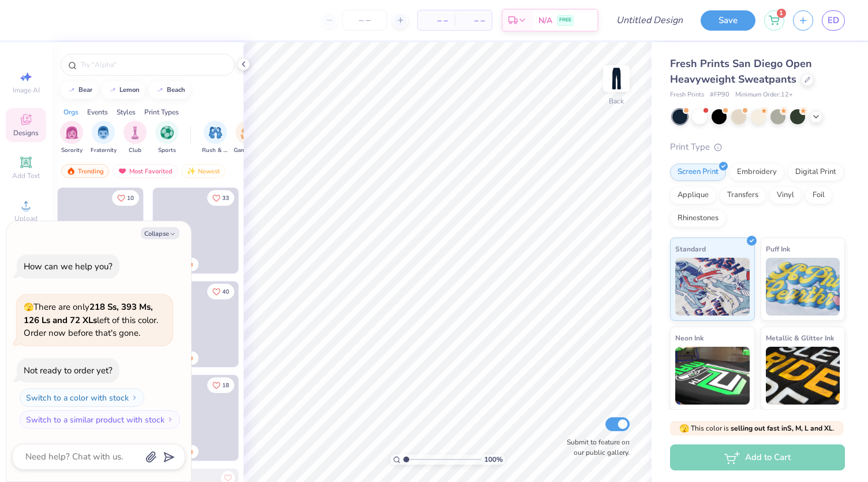 The height and width of the screenshot is (482, 868). Describe the element at coordinates (616, 101) in the screenshot. I see `div: Back` at that location.